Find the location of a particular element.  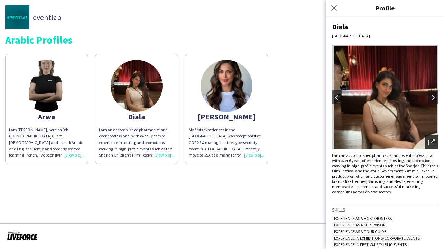

h3: Skills is located at coordinates (385, 210).